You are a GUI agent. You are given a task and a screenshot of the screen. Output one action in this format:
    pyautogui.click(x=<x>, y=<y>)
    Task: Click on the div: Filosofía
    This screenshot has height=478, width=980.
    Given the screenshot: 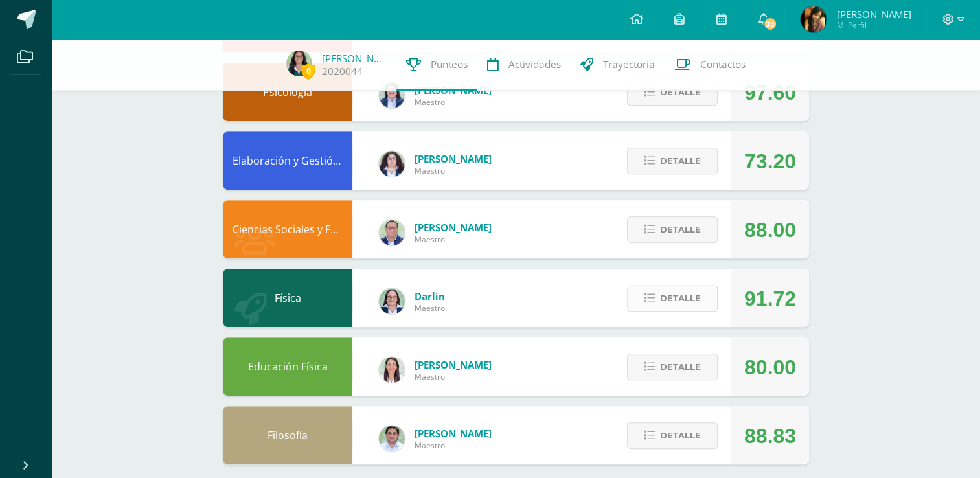 What is the action you would take?
    pyautogui.click(x=288, y=435)
    